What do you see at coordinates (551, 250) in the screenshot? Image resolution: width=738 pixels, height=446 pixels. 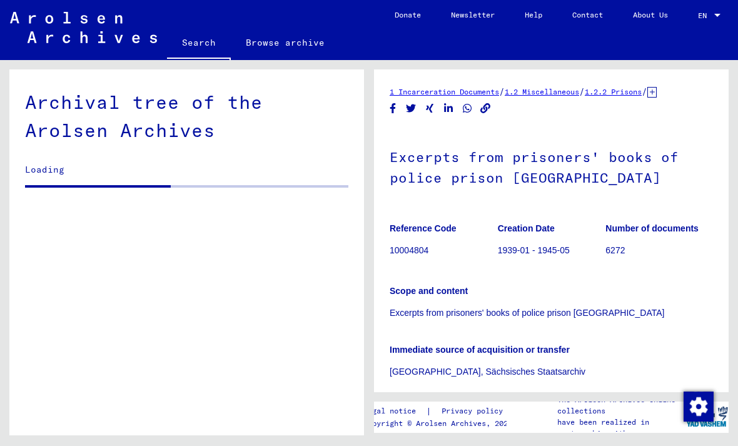 I see `p: 1939-01 - 1945-05` at bounding box center [551, 250].